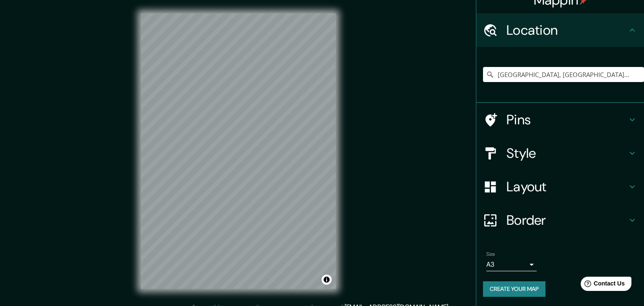  I want to click on span: Contact Us, so click(40, 10).